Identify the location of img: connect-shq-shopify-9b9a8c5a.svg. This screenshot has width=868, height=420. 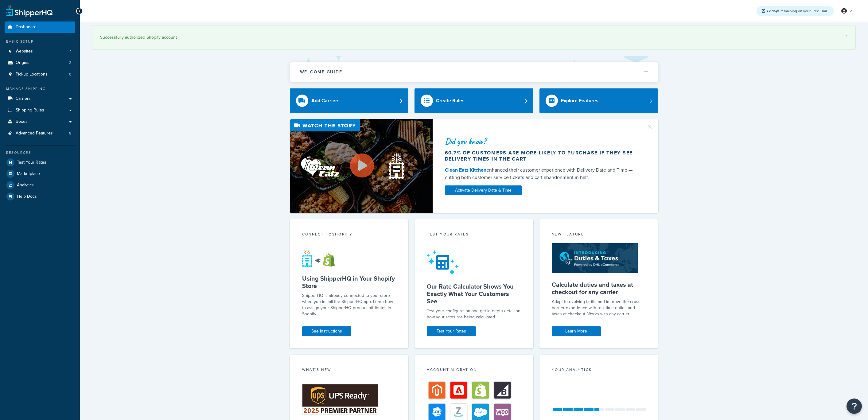
(321, 258).